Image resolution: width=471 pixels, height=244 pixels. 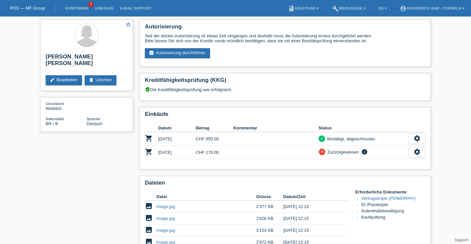 What do you see at coordinates (149, 139) in the screenshot?
I see `i: POSP00025306` at bounding box center [149, 139].